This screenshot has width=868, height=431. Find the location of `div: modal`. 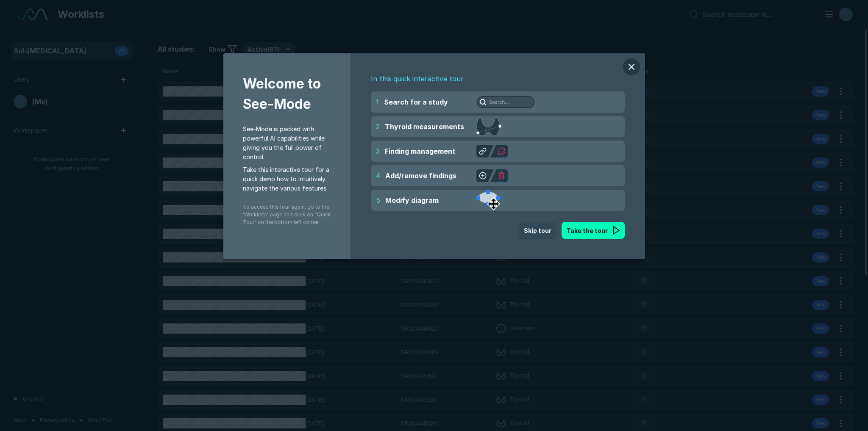

div: modal is located at coordinates (434, 157).